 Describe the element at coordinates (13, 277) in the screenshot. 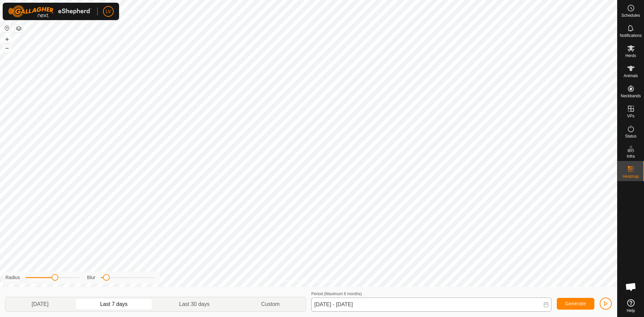

I see `label: Radius` at that location.